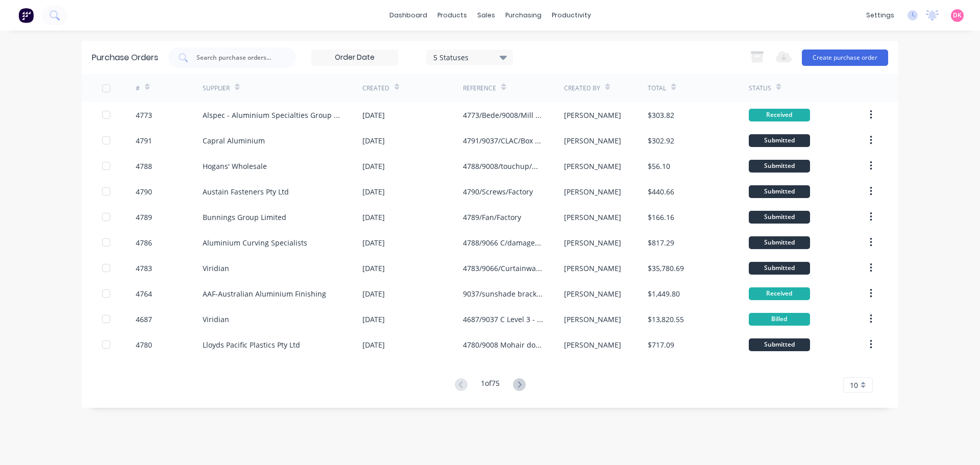 Image resolution: width=980 pixels, height=465 pixels. Describe the element at coordinates (498, 191) in the screenshot. I see `div: 4790/Screws/Factory` at that location.